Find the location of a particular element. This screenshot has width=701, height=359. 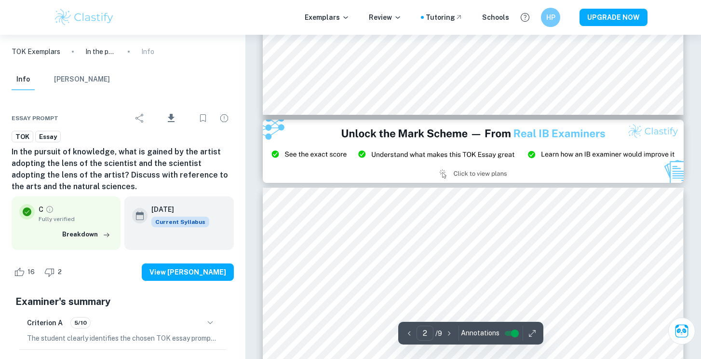

div: Dislike is located at coordinates (55, 272).